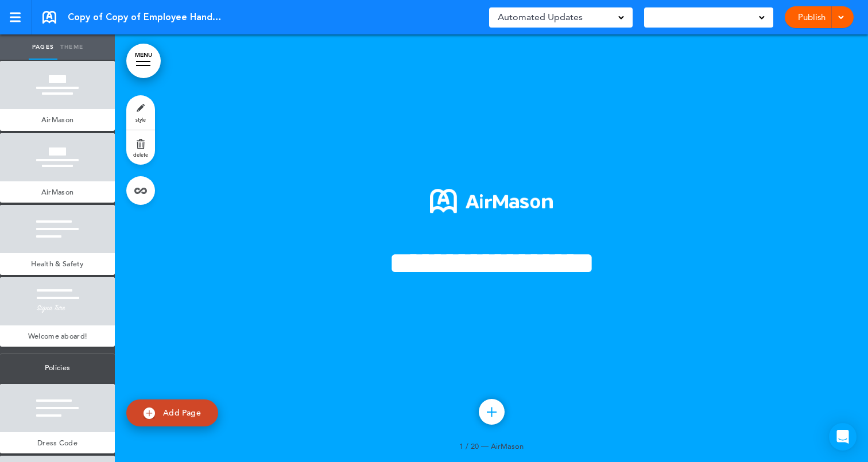 The width and height of the screenshot is (868, 462). What do you see at coordinates (172, 413) in the screenshot?
I see `a: Add Page` at bounding box center [172, 413].